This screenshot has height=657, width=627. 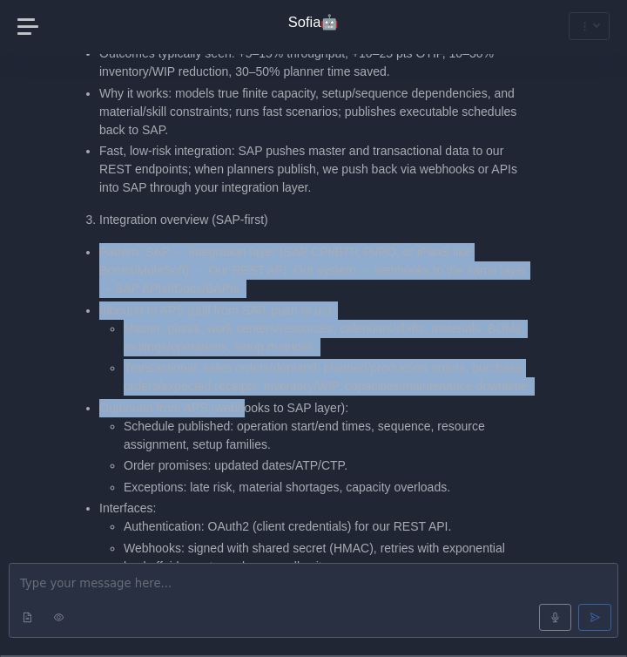 What do you see at coordinates (318, 169) in the screenshot?
I see `li: Fast, low-risk integration: SAP pushes master and transactional data to our REST endpoints; when ...` at bounding box center [318, 169].